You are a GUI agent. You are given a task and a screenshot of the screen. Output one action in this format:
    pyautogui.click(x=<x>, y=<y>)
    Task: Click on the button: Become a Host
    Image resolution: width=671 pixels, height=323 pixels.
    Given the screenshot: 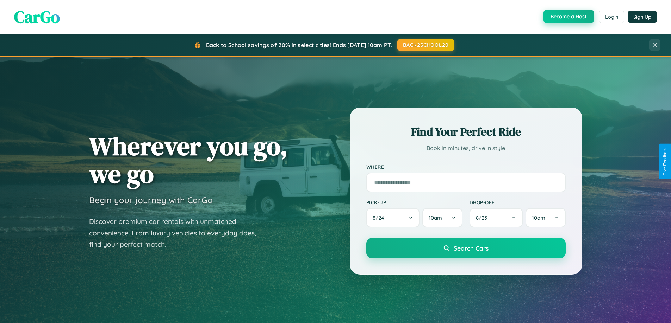 What is the action you would take?
    pyautogui.click(x=568, y=17)
    